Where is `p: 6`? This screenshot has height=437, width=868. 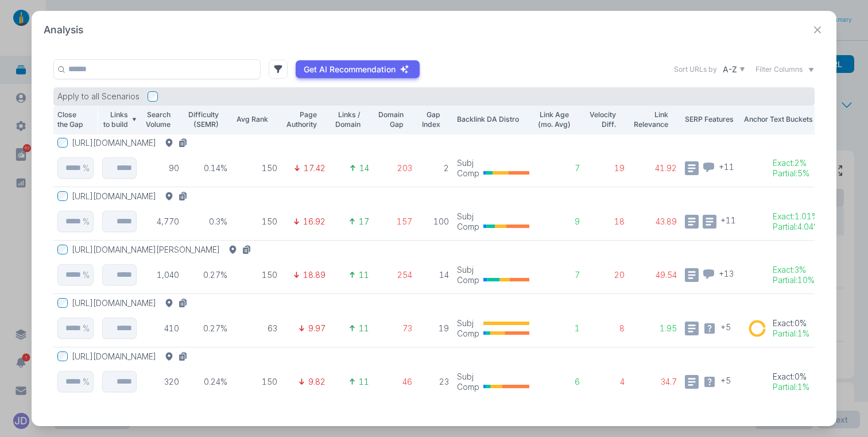
p: 6 is located at coordinates (559, 382).